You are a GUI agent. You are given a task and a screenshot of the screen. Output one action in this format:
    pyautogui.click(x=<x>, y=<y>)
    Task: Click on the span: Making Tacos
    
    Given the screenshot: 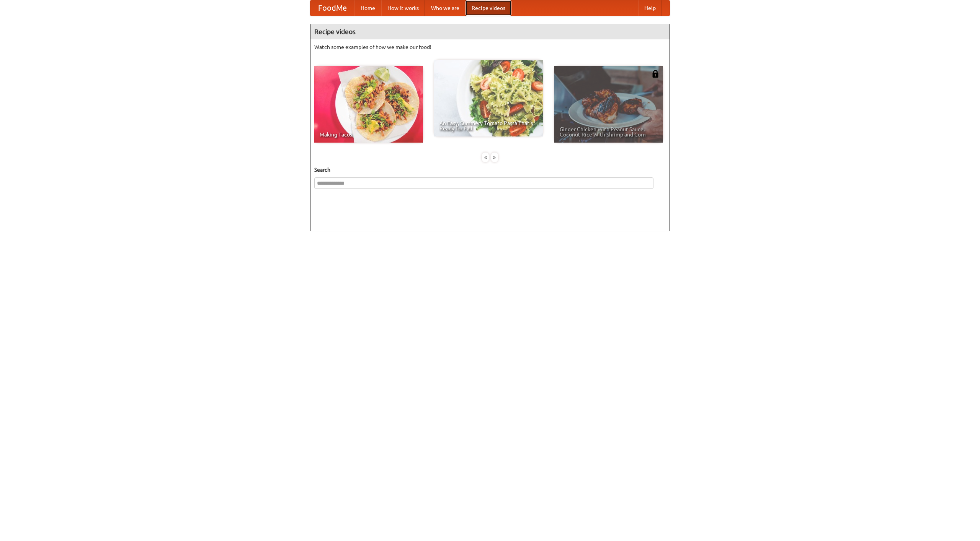 What is the action you would take?
    pyautogui.click(x=369, y=135)
    